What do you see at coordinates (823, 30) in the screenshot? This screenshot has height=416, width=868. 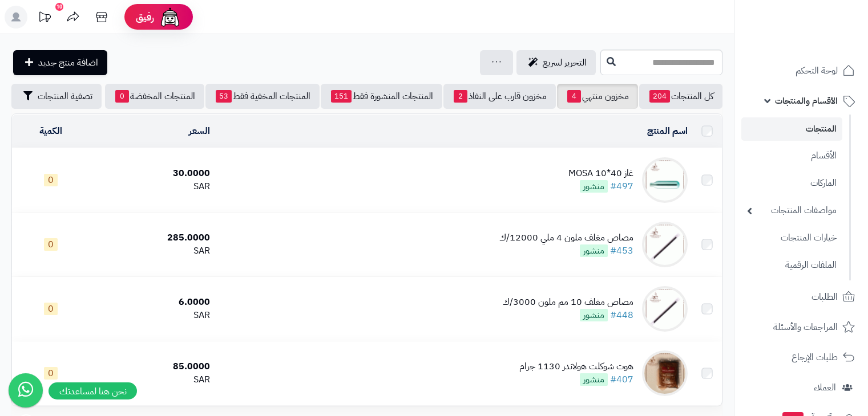 I see `img: logo-2.png` at bounding box center [823, 30].